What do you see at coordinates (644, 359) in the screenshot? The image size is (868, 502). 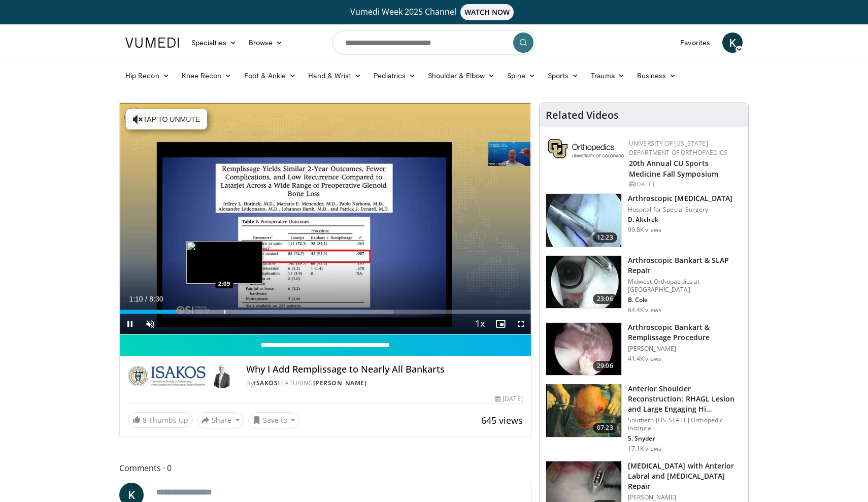 I see `p: 41.4K views` at bounding box center [644, 359].